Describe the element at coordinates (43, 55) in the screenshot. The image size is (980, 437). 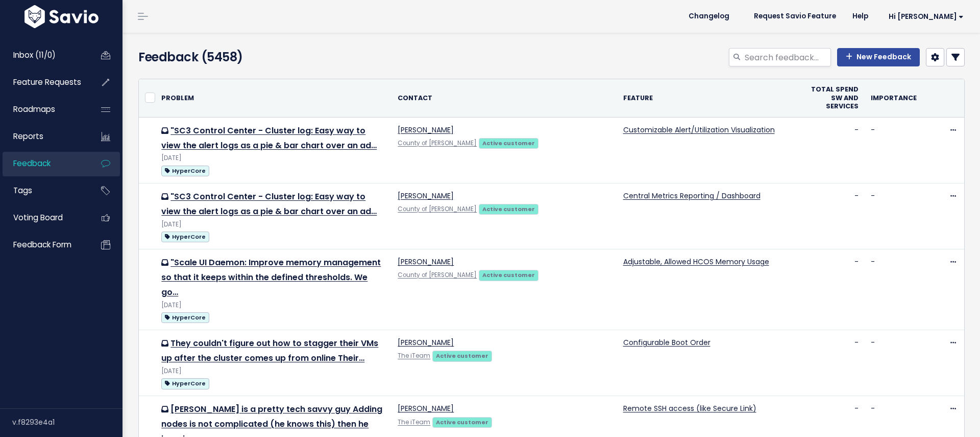
I see `a: Inbox (11/0)` at that location.